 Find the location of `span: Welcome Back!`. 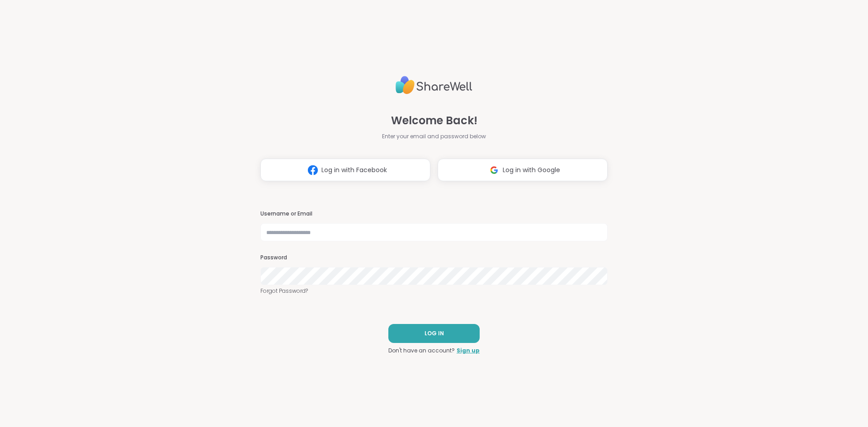

span: Welcome Back! is located at coordinates (434, 120).